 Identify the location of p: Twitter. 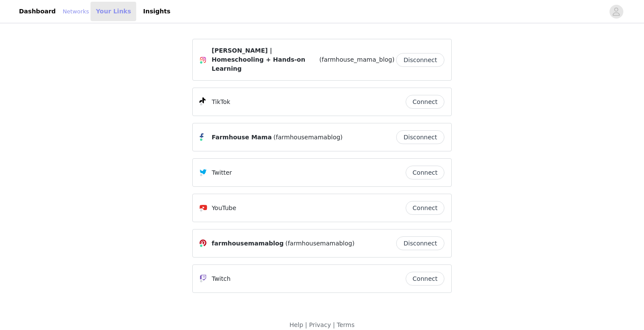
(222, 173).